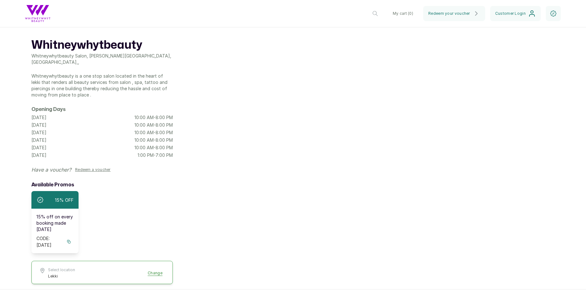  What do you see at coordinates (38, 14) in the screenshot?
I see `img: business logo` at bounding box center [38, 14].